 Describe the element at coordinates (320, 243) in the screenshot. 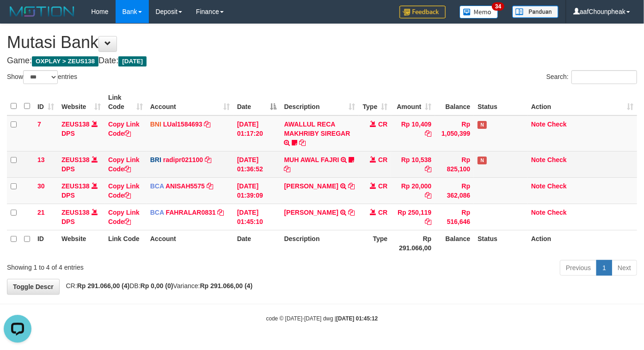

I see `th: Description` at that location.